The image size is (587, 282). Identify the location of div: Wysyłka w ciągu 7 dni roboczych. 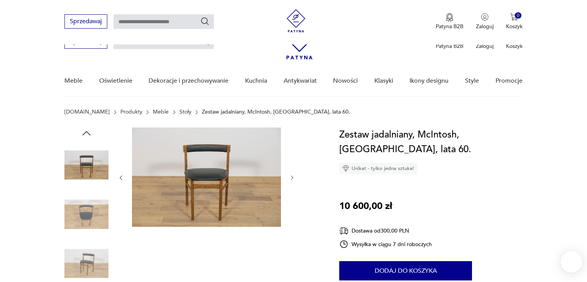
(385, 244).